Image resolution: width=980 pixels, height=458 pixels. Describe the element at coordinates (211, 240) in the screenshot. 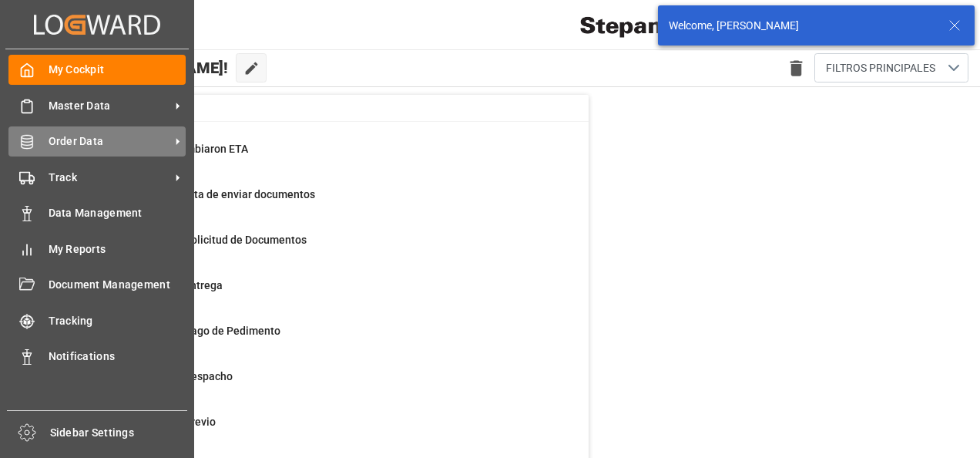

I see `span: Ordenes para Solicitud de Documentos` at that location.